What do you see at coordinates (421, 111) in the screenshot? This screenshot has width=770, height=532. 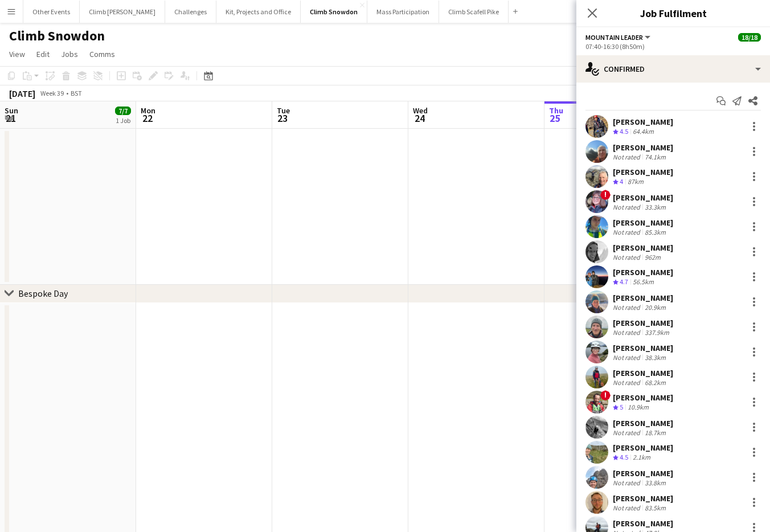 I see `span: Wed` at bounding box center [421, 111].